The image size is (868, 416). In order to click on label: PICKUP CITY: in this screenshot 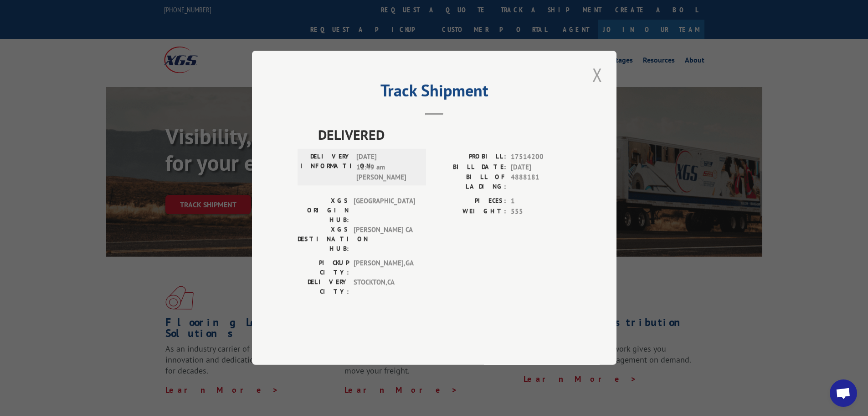, I will do `click(323, 268)`.